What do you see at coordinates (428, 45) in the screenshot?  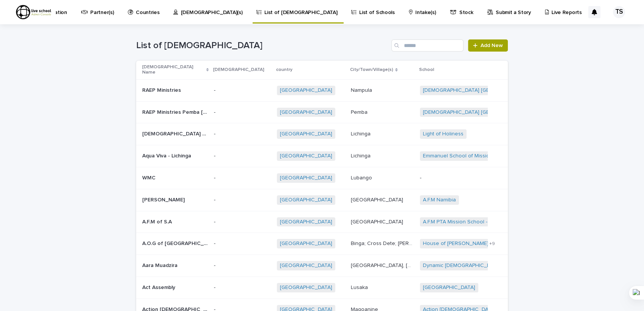 I see `input: Search` at bounding box center [428, 45].